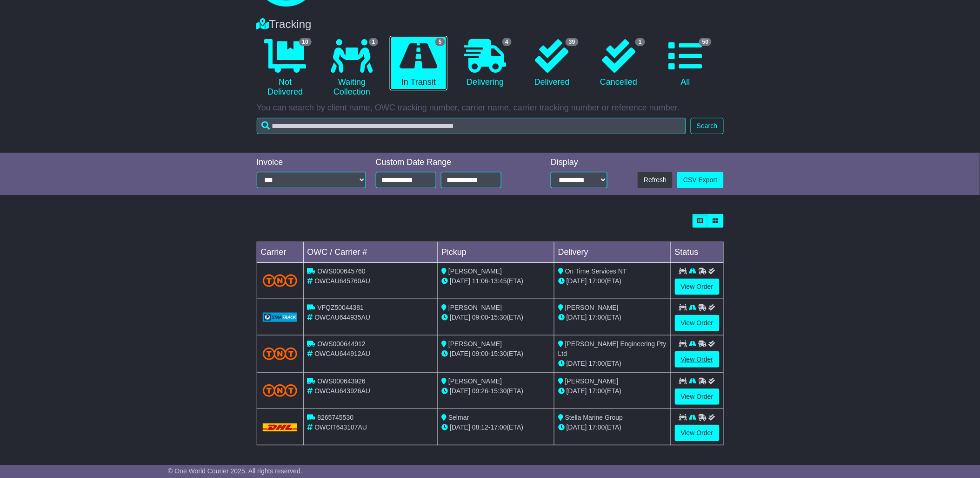 The width and height of the screenshot is (980, 478). Describe the element at coordinates (496, 253) in the screenshot. I see `td: Pickup` at that location.